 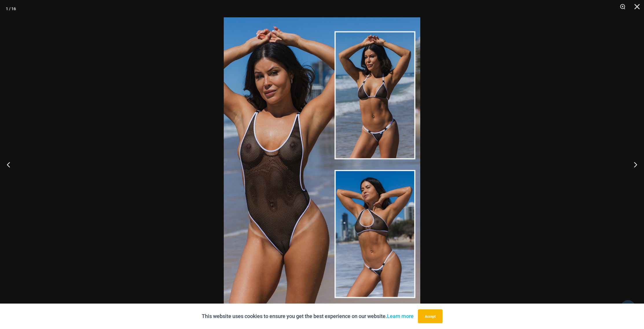 What do you see at coordinates (11, 9) in the screenshot?
I see `div: 1 / 16` at bounding box center [11, 9].